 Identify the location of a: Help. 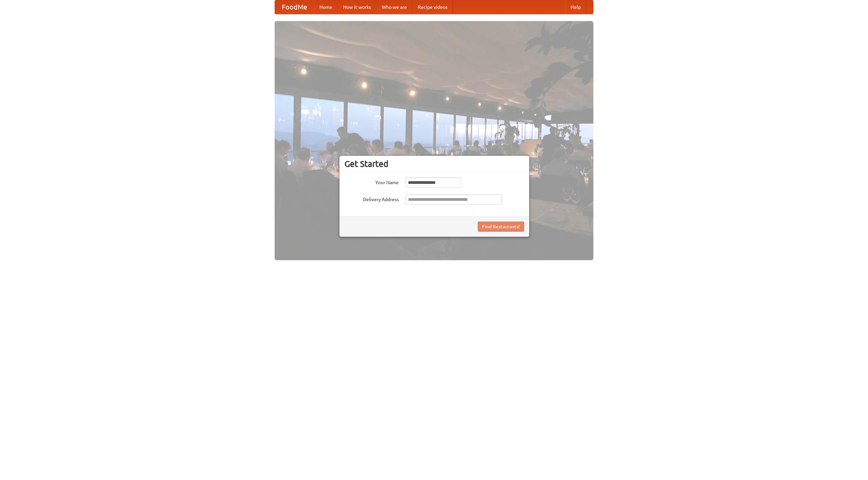
(575, 7).